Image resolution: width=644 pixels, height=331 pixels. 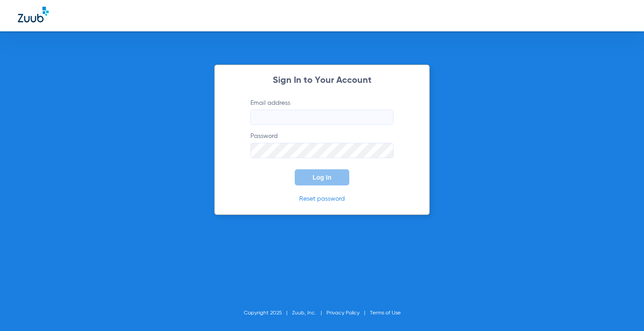 What do you see at coordinates (322, 112) in the screenshot?
I see `label: Email address` at bounding box center [322, 112].